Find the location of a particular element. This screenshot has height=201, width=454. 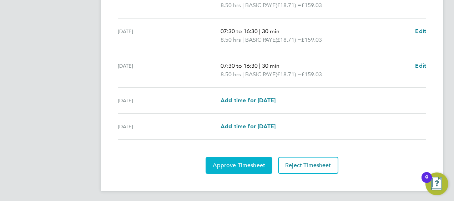

span: Reject Timesheet is located at coordinates (308, 166).